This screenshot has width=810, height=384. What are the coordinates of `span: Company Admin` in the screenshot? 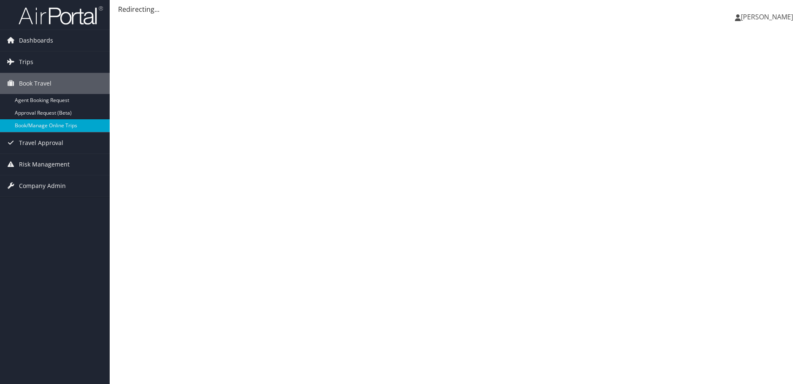 It's located at (42, 186).